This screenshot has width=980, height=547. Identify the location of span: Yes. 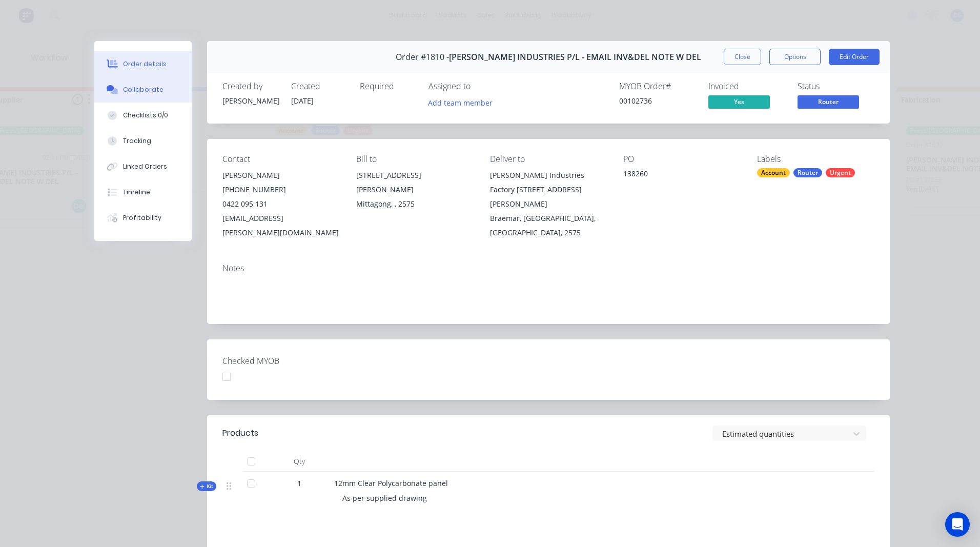
(739, 101).